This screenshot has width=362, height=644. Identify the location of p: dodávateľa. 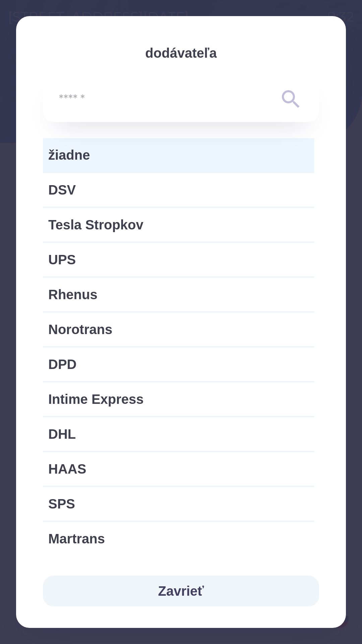
(181, 53).